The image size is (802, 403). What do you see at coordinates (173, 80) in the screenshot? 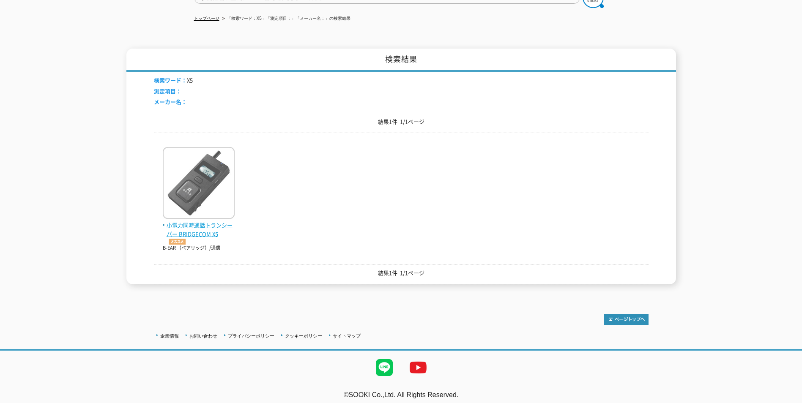
I see `li: X5` at bounding box center [173, 80].